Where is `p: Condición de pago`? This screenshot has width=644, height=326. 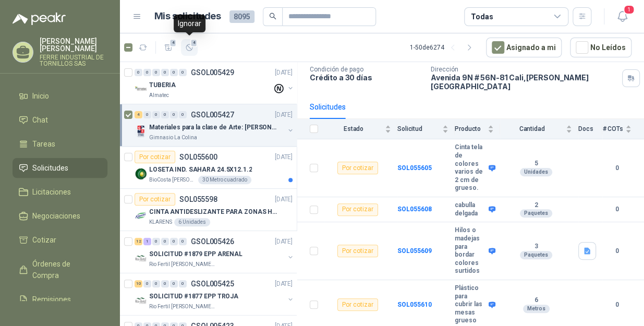 p: Condición de pago is located at coordinates (366, 69).